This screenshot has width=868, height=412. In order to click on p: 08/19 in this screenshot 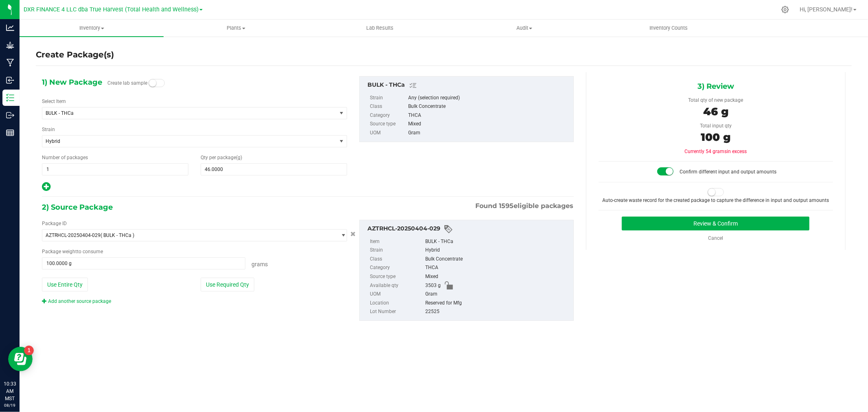, I will do `click(10, 404)`.